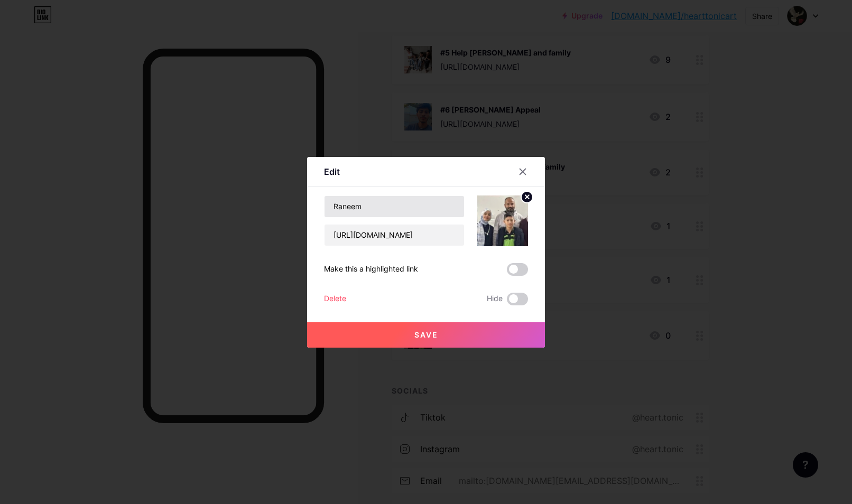  I want to click on input: URL, so click(394, 235).